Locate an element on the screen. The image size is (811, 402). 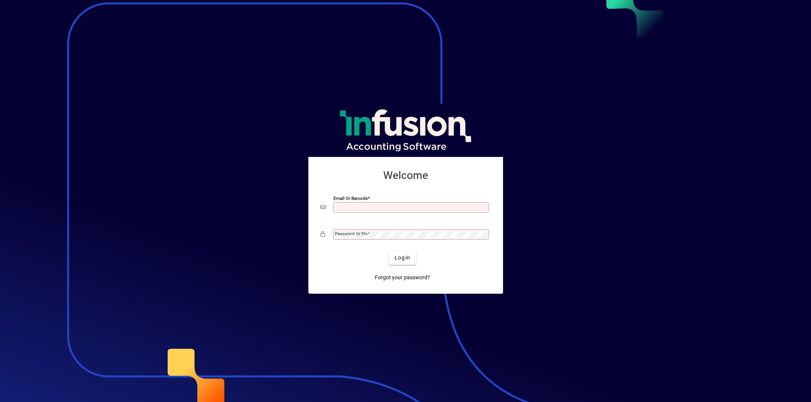
mat-label: Email or Barcode is located at coordinates (350, 198).